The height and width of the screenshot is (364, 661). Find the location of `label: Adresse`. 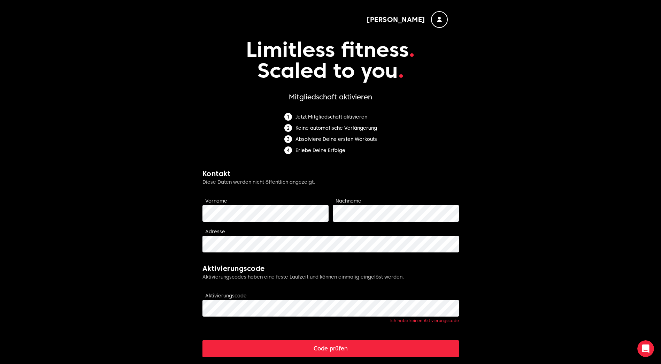

label: Adresse is located at coordinates (215, 231).